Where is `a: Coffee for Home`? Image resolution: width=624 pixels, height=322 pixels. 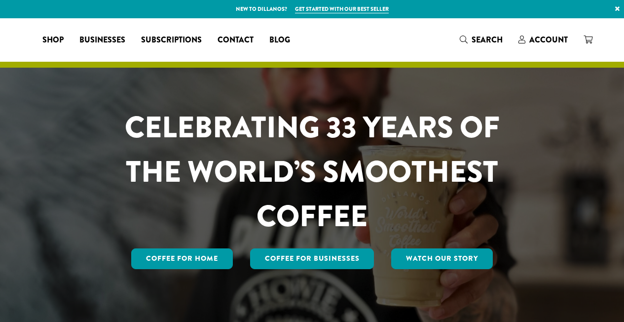
a: Coffee for Home is located at coordinates (182, 259).